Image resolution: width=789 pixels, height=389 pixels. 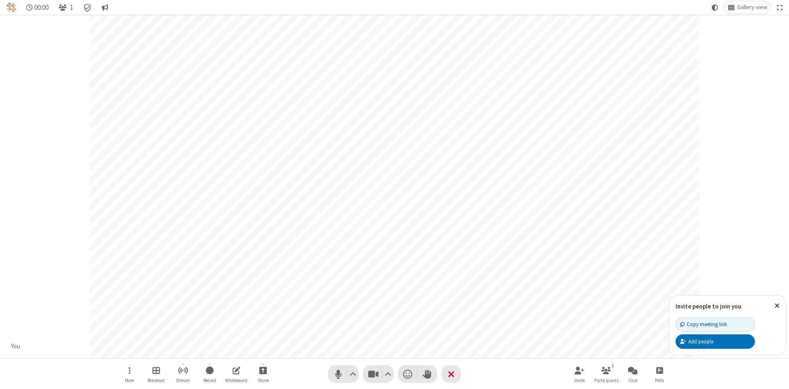 What do you see at coordinates (388, 374) in the screenshot?
I see `button: Video setting` at bounding box center [388, 374].